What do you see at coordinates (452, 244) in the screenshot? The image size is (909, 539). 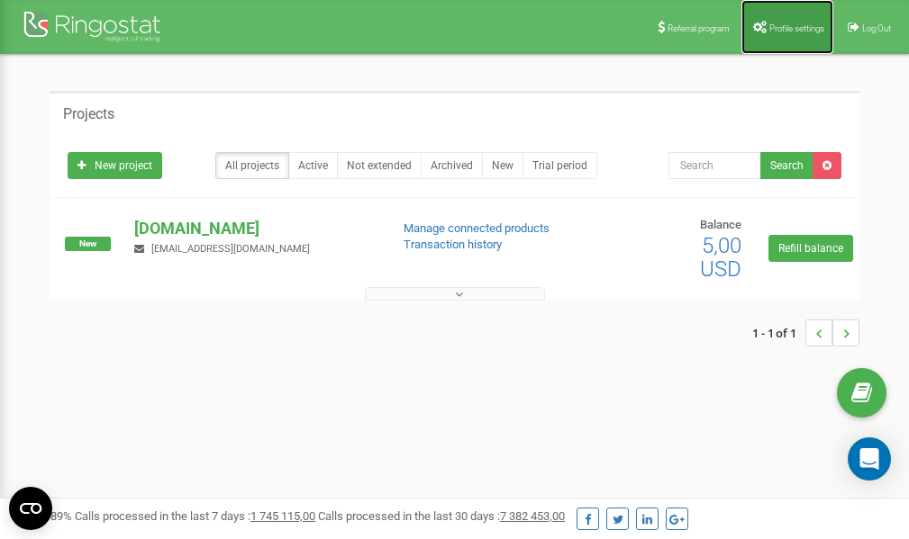 I see `a: Transaction history` at bounding box center [452, 244].